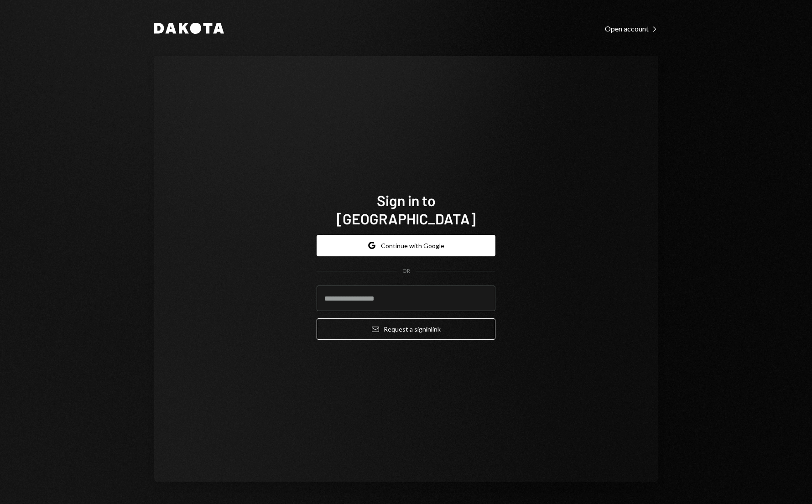  I want to click on button: Continue with Google, so click(406, 245).